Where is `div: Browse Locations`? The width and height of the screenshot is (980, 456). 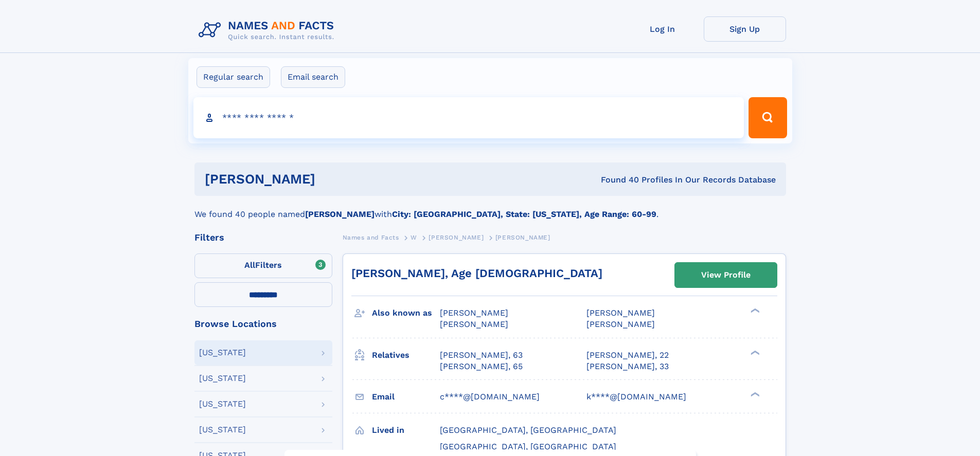
div: Browse Locations is located at coordinates (264, 324).